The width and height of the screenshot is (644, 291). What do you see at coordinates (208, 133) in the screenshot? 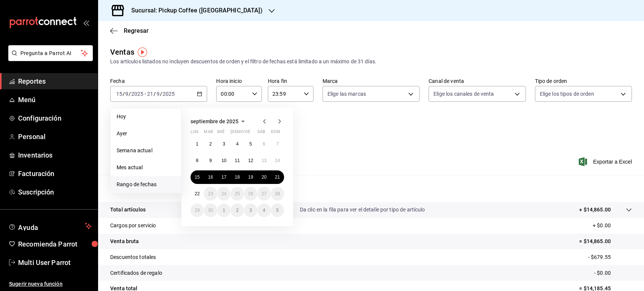
I see `abbr: martes` at bounding box center [208, 133].